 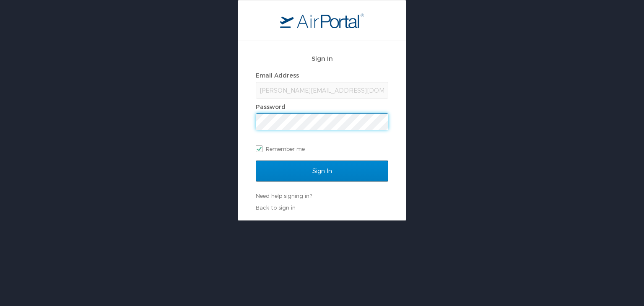 What do you see at coordinates (275, 208) in the screenshot?
I see `a: Back to sign in` at bounding box center [275, 208].